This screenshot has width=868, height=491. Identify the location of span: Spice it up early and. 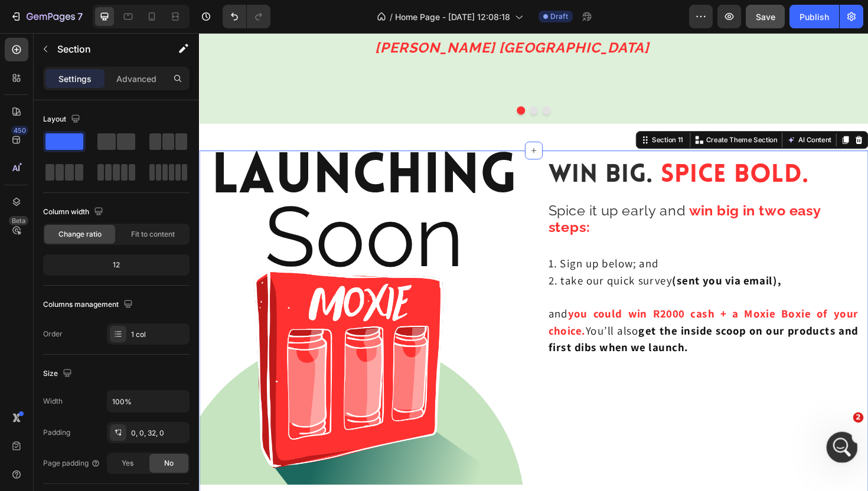
(442, 188).